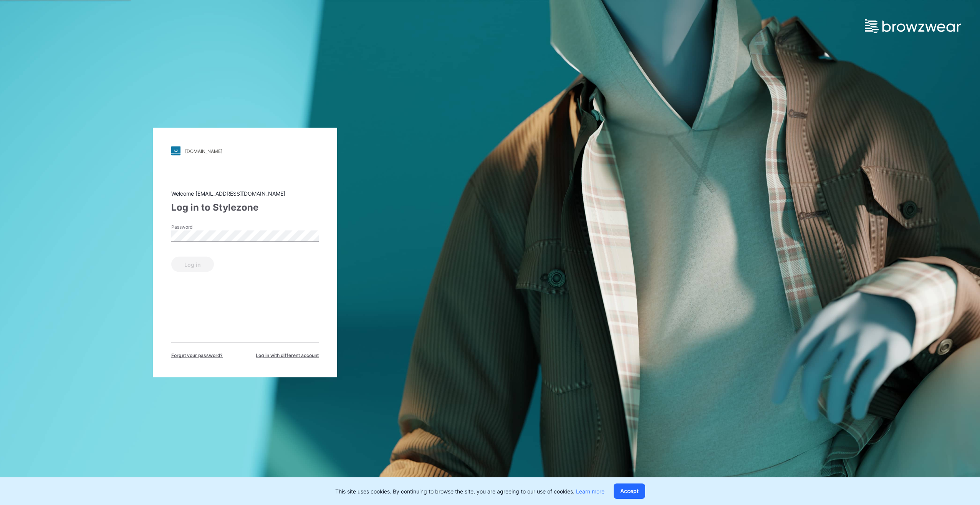 The height and width of the screenshot is (505, 980). Describe the element at coordinates (198, 227) in the screenshot. I see `label: Password` at that location.